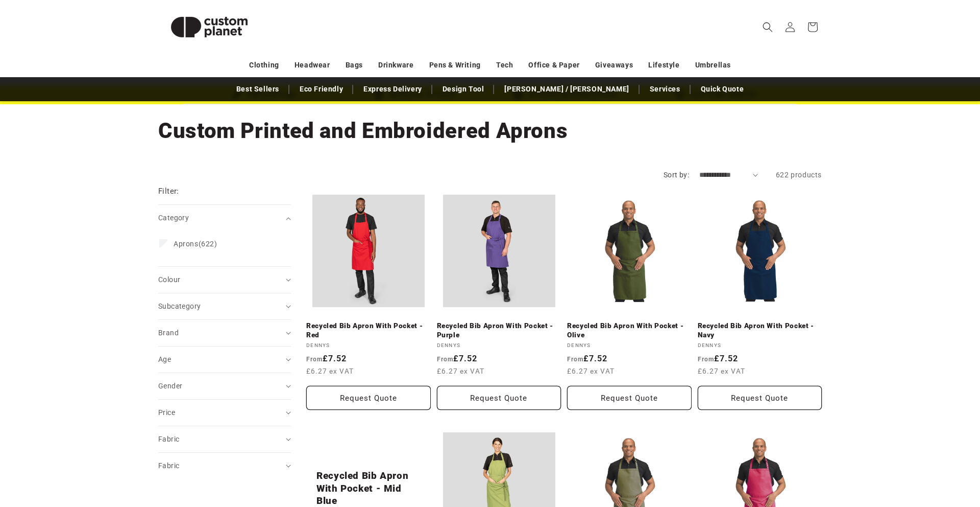 This screenshot has width=980, height=507. What do you see at coordinates (168, 191) in the screenshot?
I see `h2: Filter:` at bounding box center [168, 191].